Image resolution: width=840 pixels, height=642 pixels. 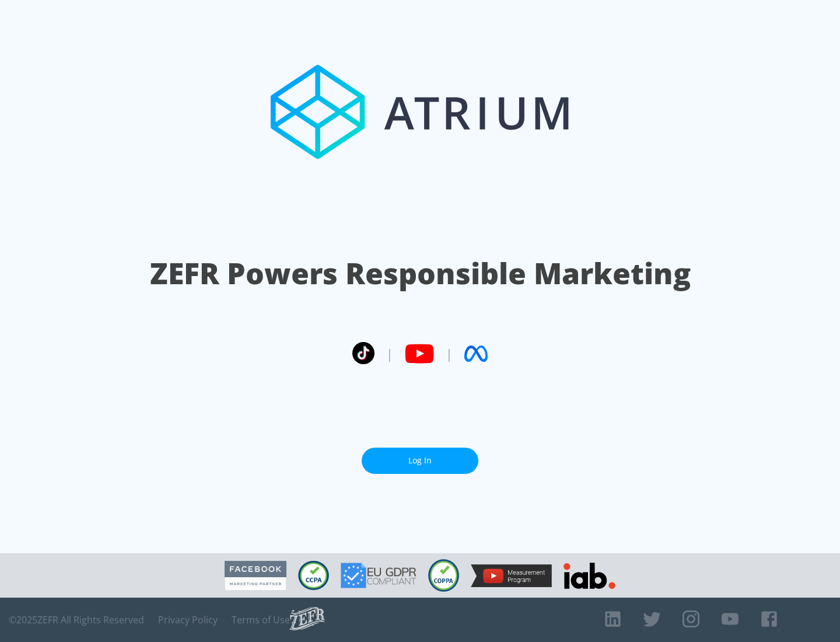 What do you see at coordinates (589, 576) in the screenshot?
I see `img: IAB` at bounding box center [589, 576].